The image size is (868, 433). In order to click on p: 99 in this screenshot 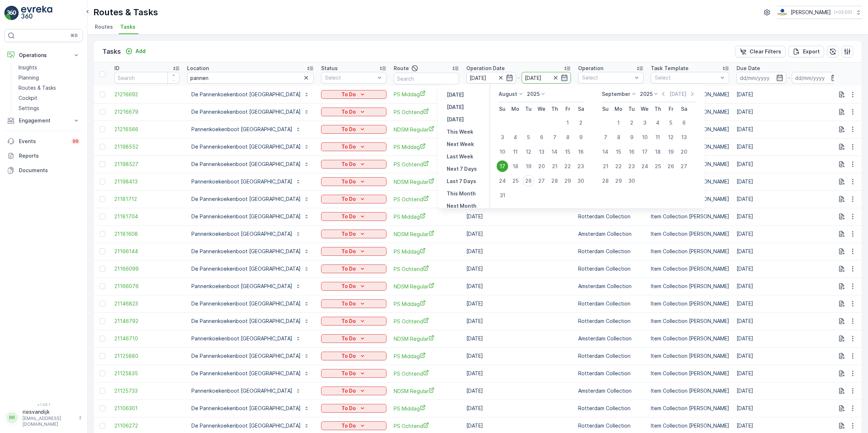, I will do `click(76, 142)`.